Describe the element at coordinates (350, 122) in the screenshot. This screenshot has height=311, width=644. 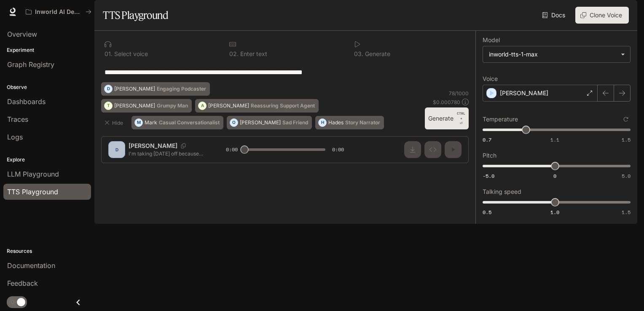
I see `button: HHadesStory Narrator` at that location.